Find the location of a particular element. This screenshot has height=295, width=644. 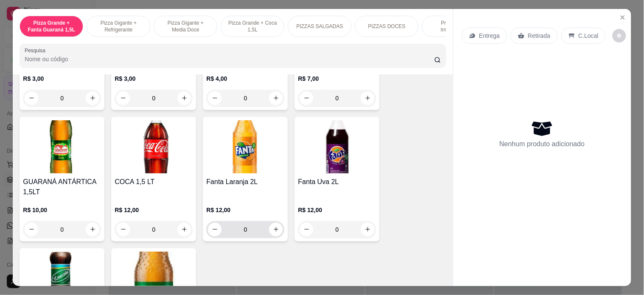

h4: Fanta Uva 2L is located at coordinates (337, 182).